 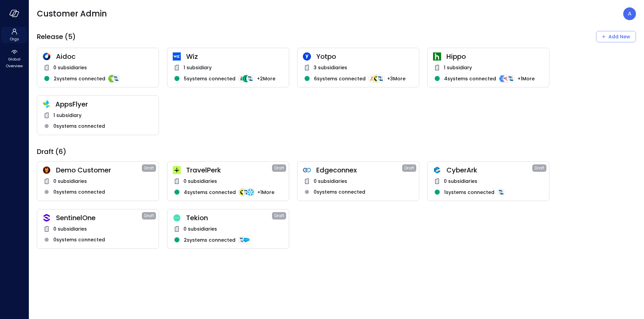 I want to click on span: Orgs, so click(x=14, y=39).